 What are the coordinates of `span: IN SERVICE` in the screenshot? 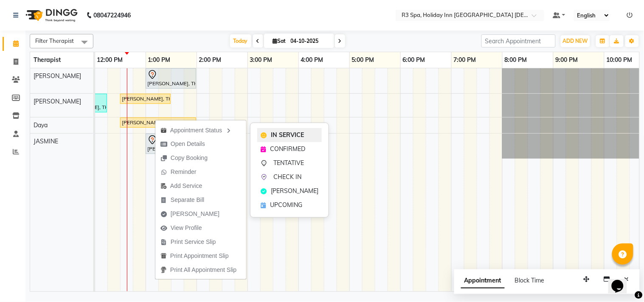 It's located at (288, 135).